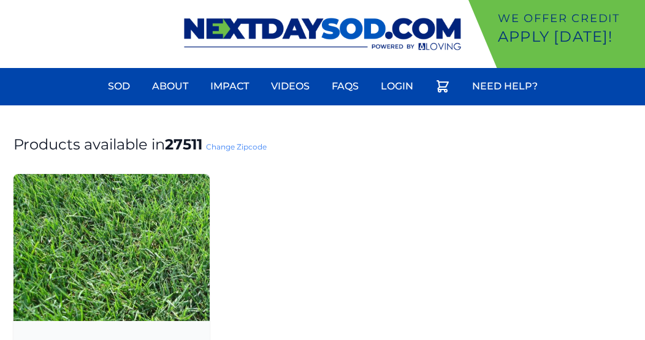  What do you see at coordinates (119, 86) in the screenshot?
I see `a: Sod` at bounding box center [119, 86].